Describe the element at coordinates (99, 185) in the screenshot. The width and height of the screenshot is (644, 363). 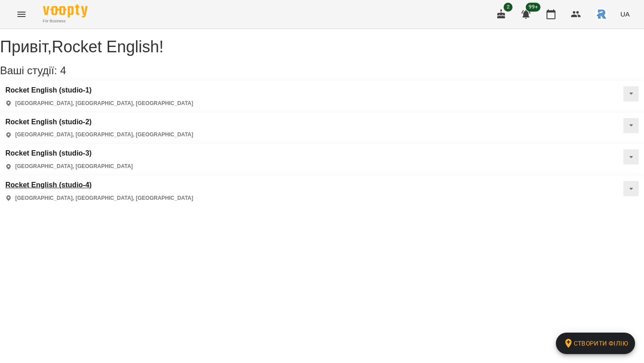
I see `a: Rocket English (studio-4)` at that location.